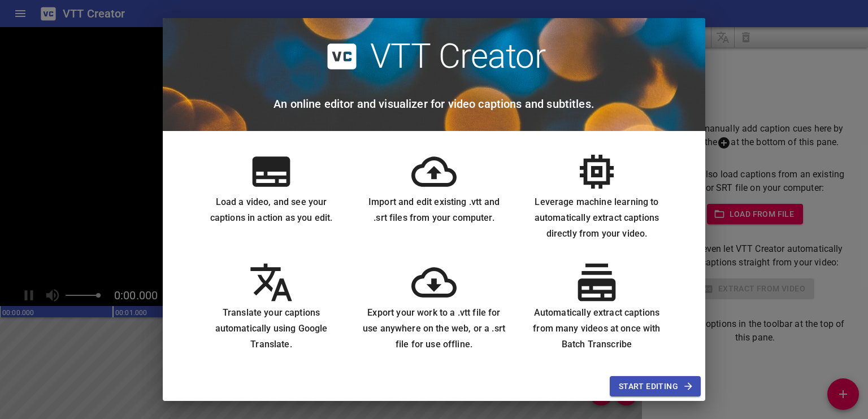  What do you see at coordinates (434, 328) in the screenshot?
I see `h6: Export your work to a .vtt file for use anywhere on the web, or a .srt file for use offline.` at bounding box center [434, 328].